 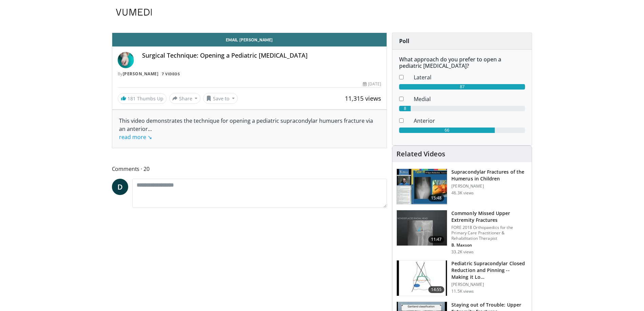 I want to click on h3: Commonly Missed Upper Extremity Fractures, so click(x=489, y=216).